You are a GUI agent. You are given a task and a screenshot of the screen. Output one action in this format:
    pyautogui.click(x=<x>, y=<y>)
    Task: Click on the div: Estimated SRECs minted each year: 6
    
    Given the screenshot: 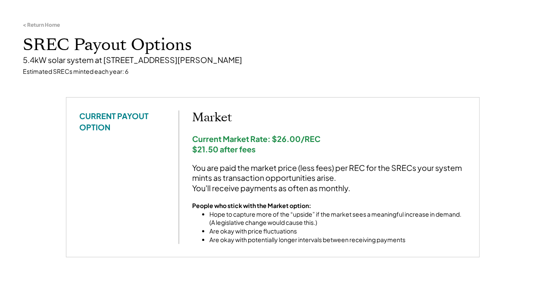 What is the action you would take?
    pyautogui.click(x=273, y=72)
    